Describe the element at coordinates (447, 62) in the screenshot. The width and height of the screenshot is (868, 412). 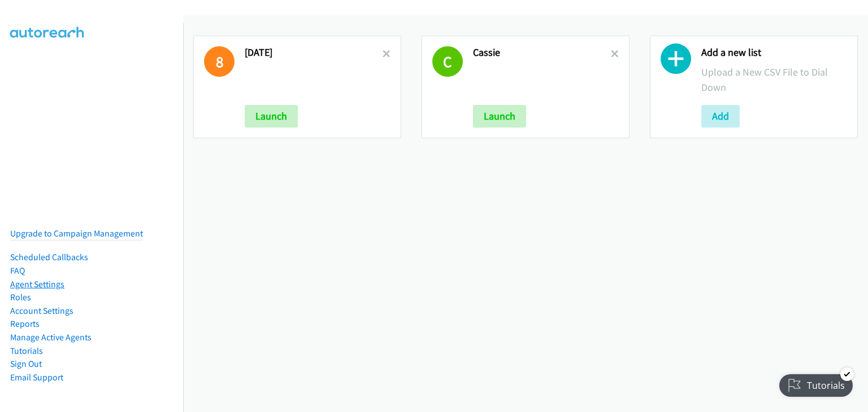
I see `h1: C` at that location.